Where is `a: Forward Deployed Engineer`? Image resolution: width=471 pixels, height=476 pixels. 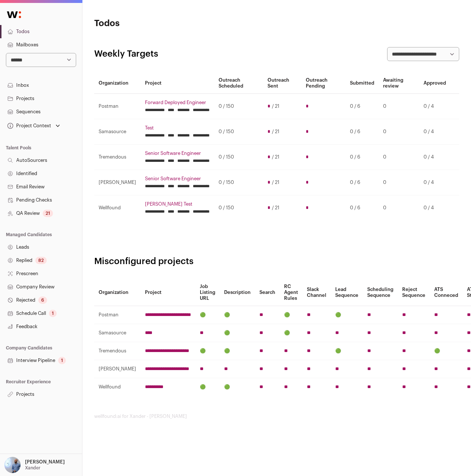 a: Forward Deployed Engineer is located at coordinates (177, 102).